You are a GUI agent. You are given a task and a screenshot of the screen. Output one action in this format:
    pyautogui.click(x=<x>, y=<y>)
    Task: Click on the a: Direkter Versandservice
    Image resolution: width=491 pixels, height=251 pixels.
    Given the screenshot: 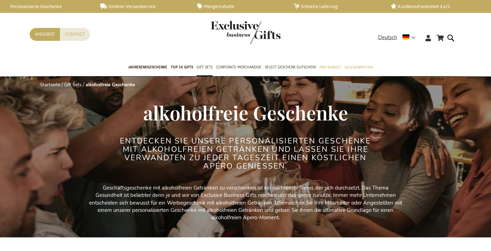 What is the action you would take?
    pyautogui.click(x=143, y=6)
    